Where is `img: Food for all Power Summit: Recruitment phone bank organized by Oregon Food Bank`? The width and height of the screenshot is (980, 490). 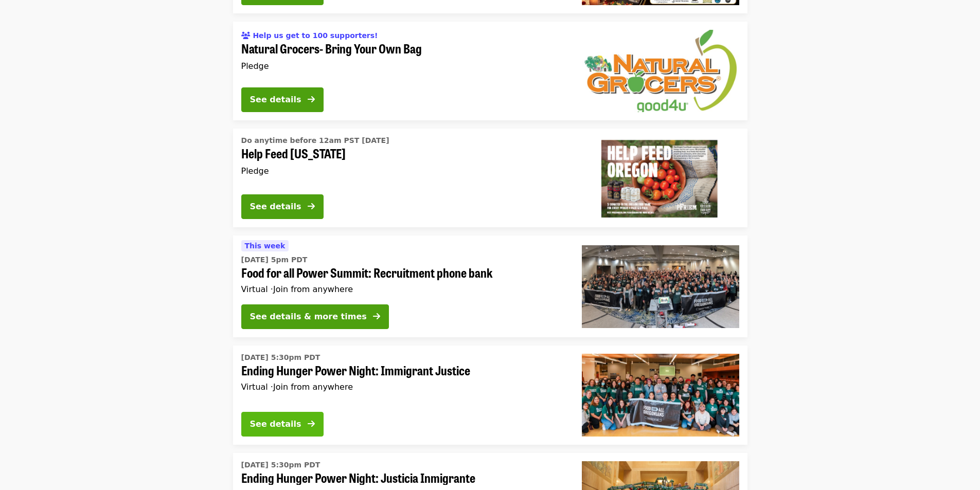
img: Food for all Power Summit: Recruitment phone bank organized by Oregon Food Bank is located at coordinates (661, 286).